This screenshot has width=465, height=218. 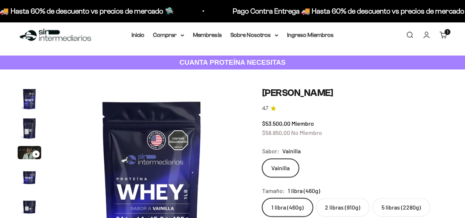 What do you see at coordinates (271, 151) in the screenshot?
I see `legend: Sabor:` at bounding box center [271, 151].